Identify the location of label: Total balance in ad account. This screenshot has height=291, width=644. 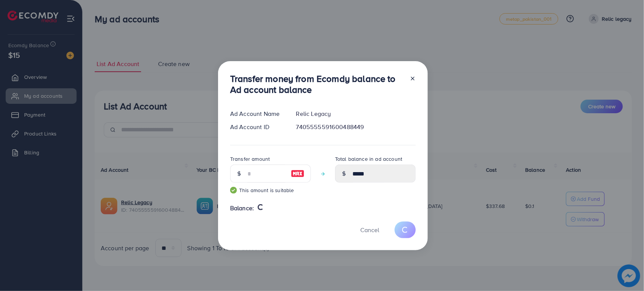
(369, 159).